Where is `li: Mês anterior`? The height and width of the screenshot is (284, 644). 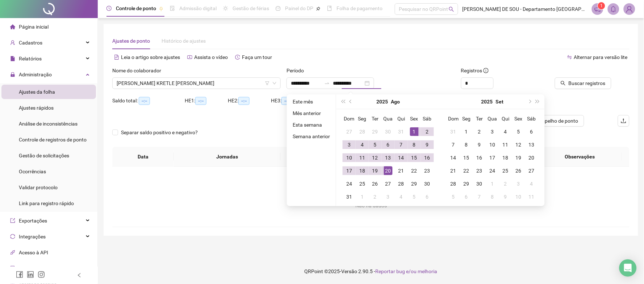 li: Mês anterior is located at coordinates (311, 113).